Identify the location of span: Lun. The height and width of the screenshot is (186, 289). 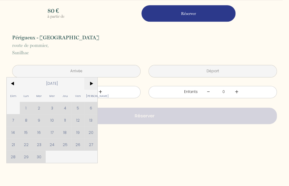
(26, 96).